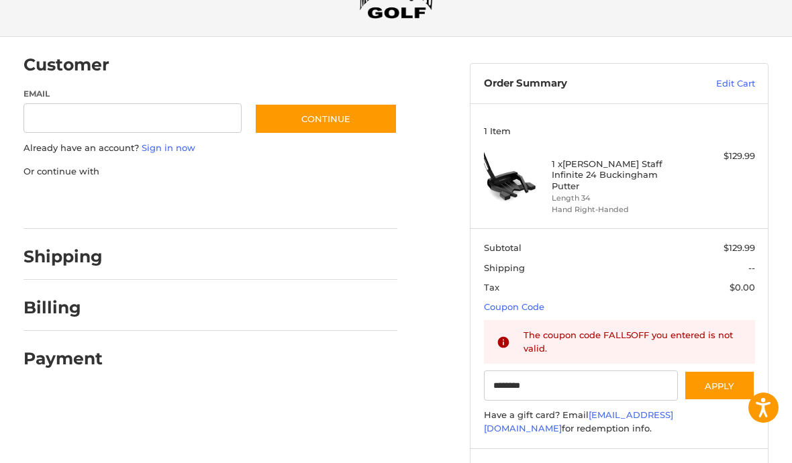  Describe the element at coordinates (720, 385) in the screenshot. I see `button: Apply` at that location.